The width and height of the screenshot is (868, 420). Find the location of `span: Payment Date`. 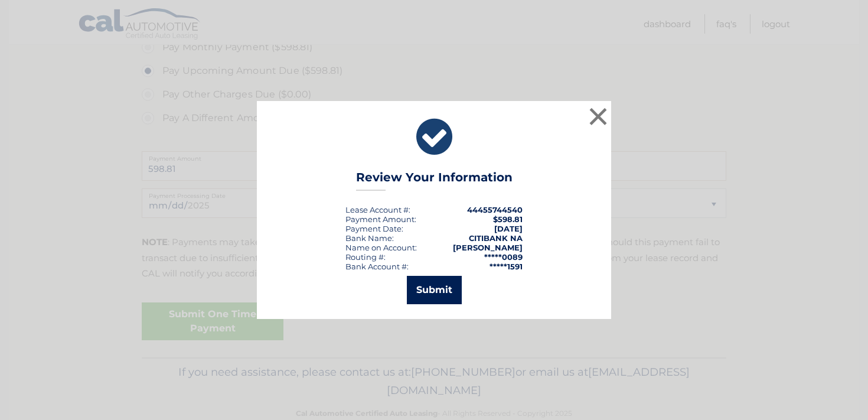

span: Payment Date is located at coordinates (373, 229).